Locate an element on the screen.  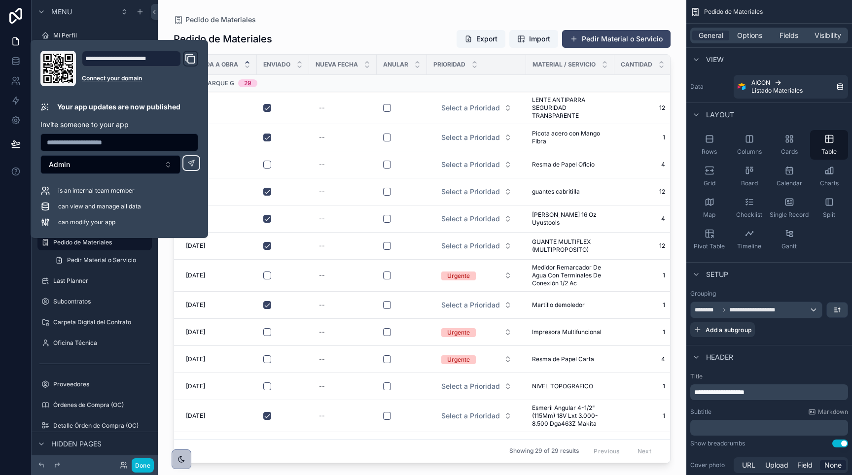
span: Visibility is located at coordinates (827, 35).